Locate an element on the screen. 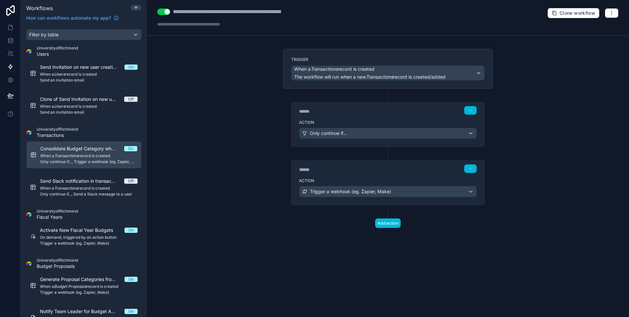  label: Trigger is located at coordinates (388, 60).